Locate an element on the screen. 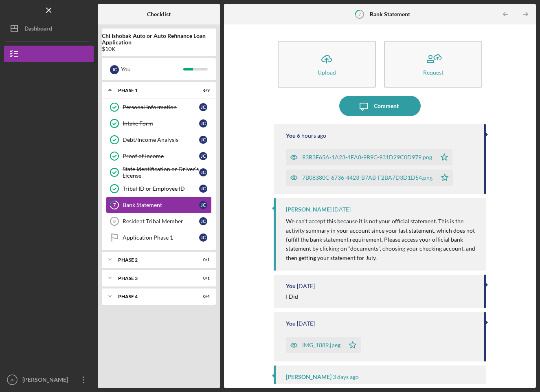 The width and height of the screenshot is (540, 392). div: 93B3F65A-1A23-4EA8-9B9C-931D29C0D979.png is located at coordinates (367, 157).